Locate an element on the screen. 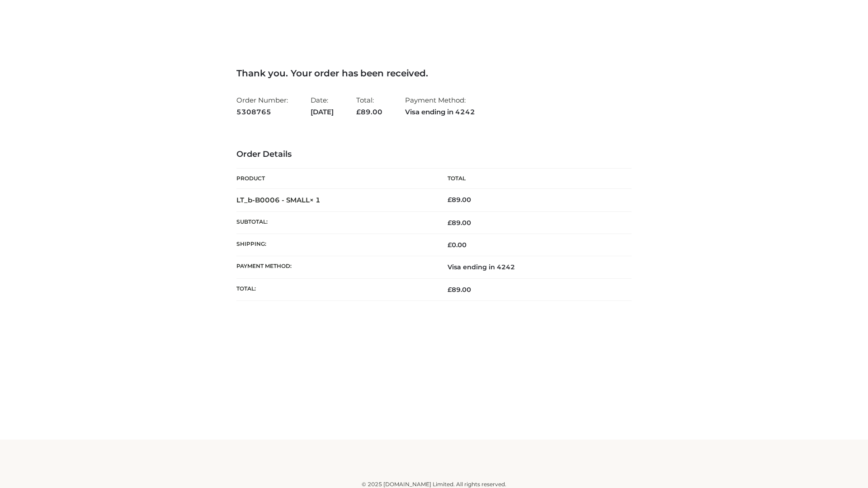 Image resolution: width=868 pixels, height=488 pixels. th: Product is located at coordinates (335, 179).